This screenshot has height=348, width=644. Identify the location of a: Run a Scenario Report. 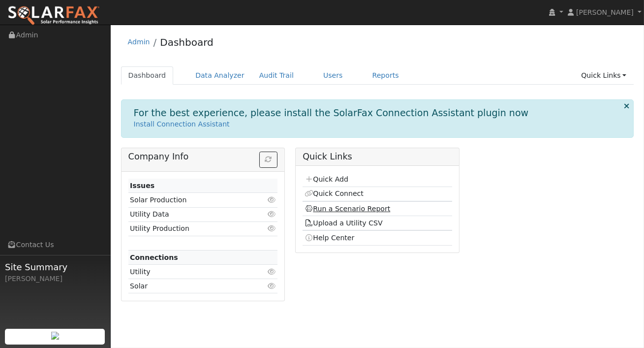
(347, 209).